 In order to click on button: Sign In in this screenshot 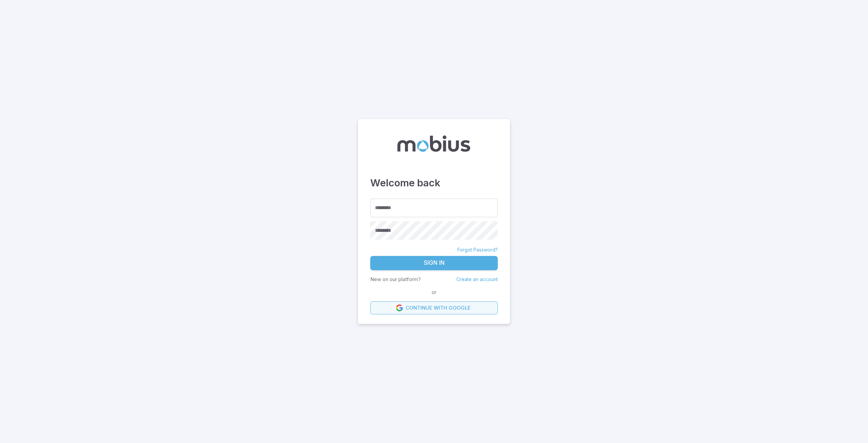, I will do `click(434, 263)`.